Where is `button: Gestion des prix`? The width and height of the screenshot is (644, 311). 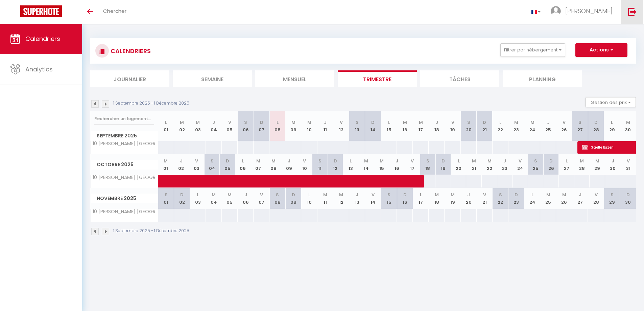
button: Gestion des prix is located at coordinates (611, 102).